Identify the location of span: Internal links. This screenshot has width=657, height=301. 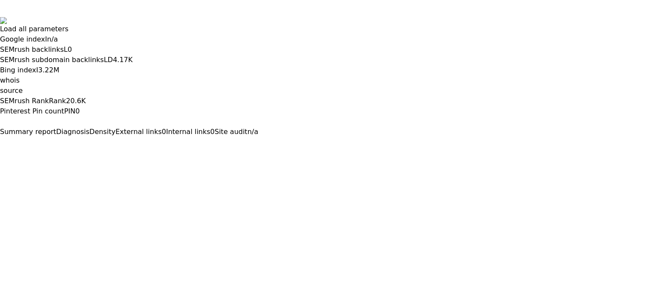
(188, 131).